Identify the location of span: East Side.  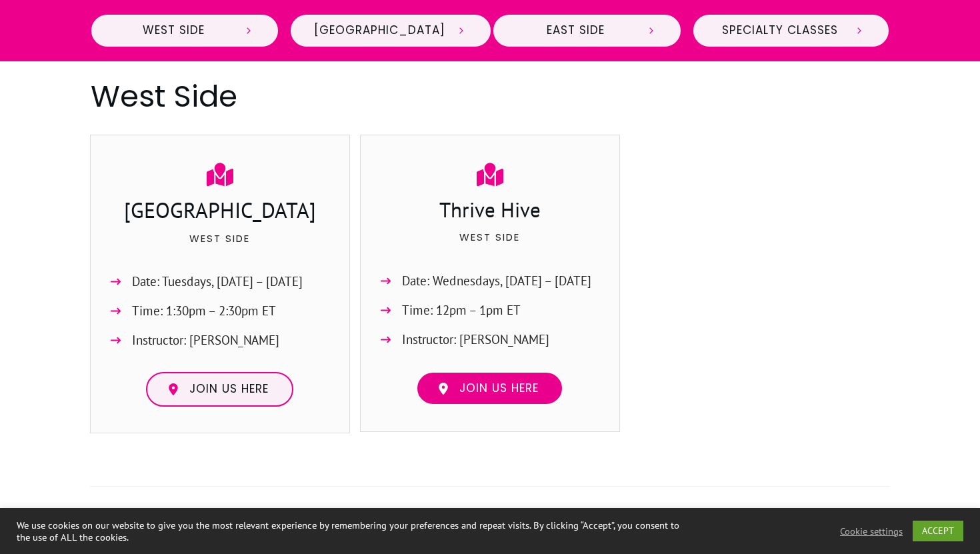
(575, 31).